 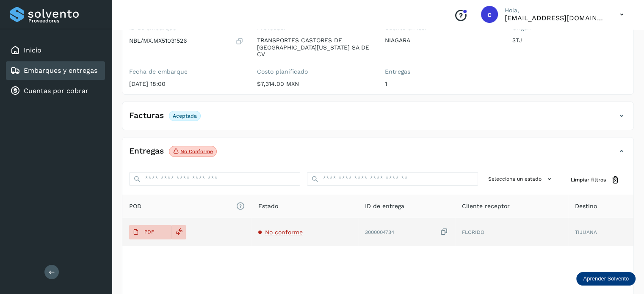 What do you see at coordinates (56, 50) in the screenshot?
I see `div: Inicio` at bounding box center [56, 50].